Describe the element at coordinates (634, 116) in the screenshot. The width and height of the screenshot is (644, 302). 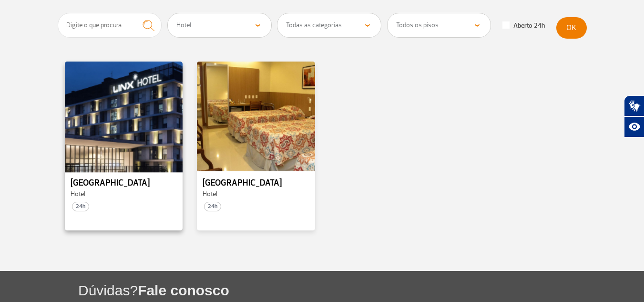
I see `div: Plugin de acessibilidade da Hand Talk.` at that location.